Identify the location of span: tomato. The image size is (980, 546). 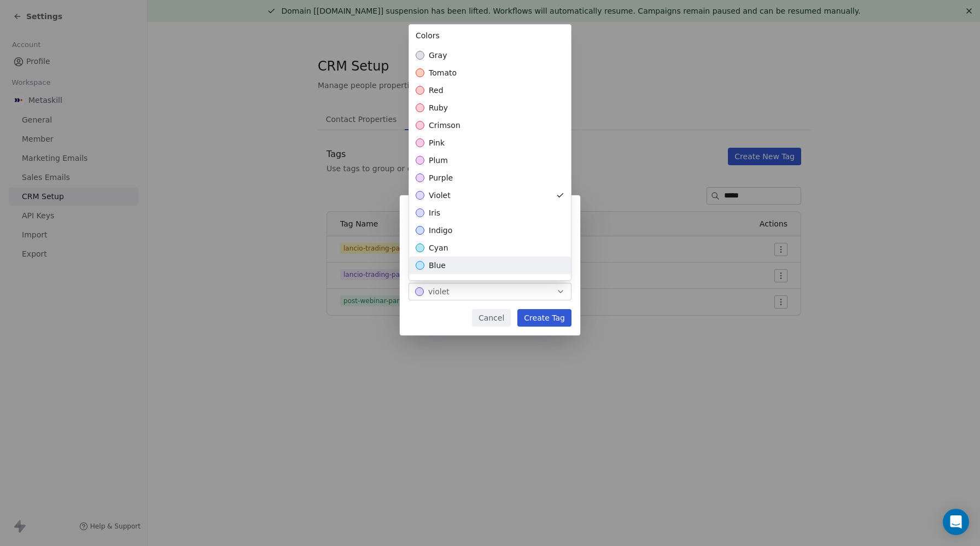
(442, 73).